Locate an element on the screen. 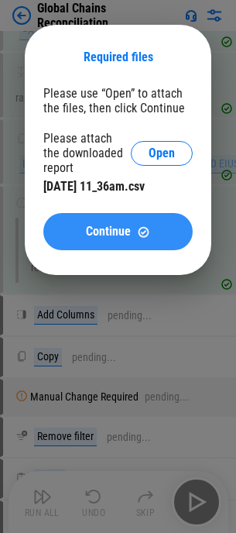  span: Continue is located at coordinates (108, 231).